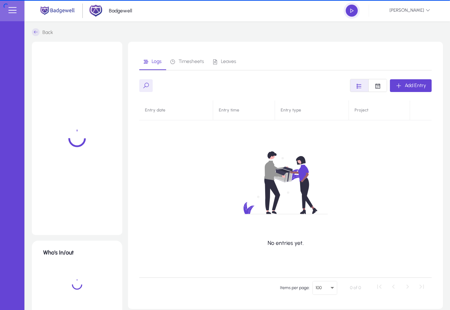  Describe the element at coordinates (225, 62) in the screenshot. I see `a: Leaves` at that location.